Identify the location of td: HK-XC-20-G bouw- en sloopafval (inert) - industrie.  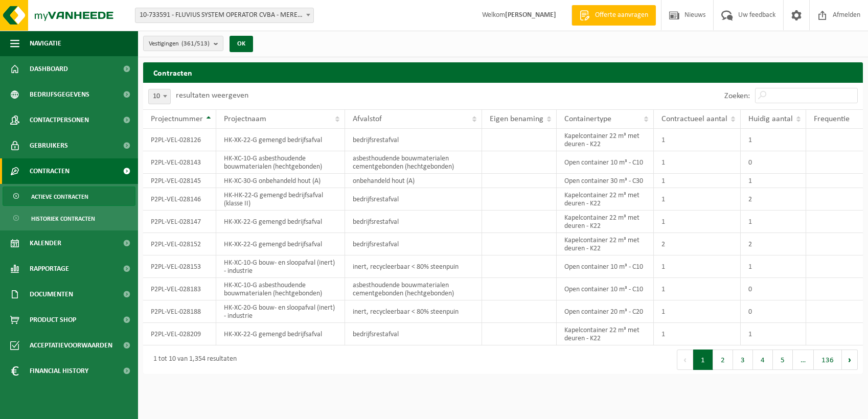
(281, 312).